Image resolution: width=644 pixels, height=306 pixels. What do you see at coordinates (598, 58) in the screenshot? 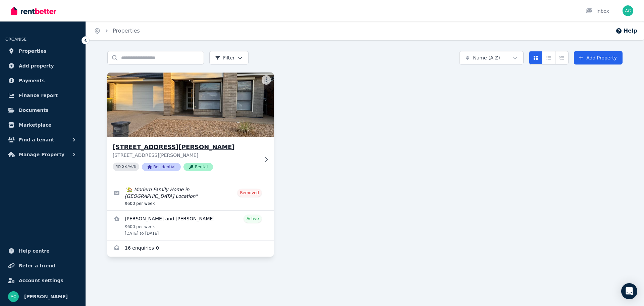
I see `a: Add Property` at bounding box center [598, 58].